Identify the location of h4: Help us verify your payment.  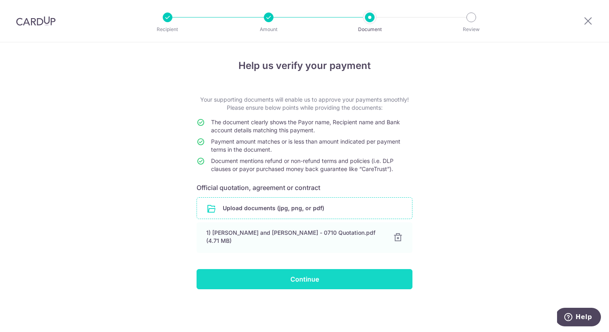
(305, 66).